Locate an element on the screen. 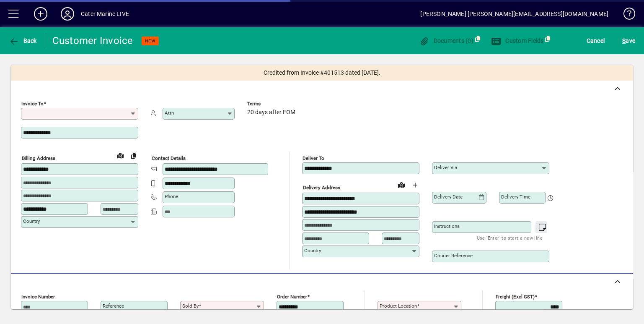 This screenshot has height=324, width=644. span: Custom Fields is located at coordinates (518, 41).